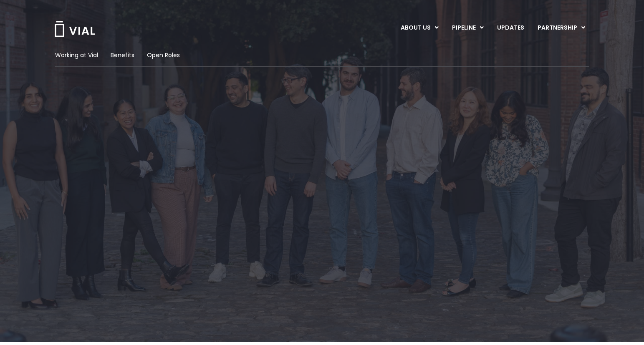  Describe the element at coordinates (75, 29) in the screenshot. I see `img: Vial Logo` at that location.